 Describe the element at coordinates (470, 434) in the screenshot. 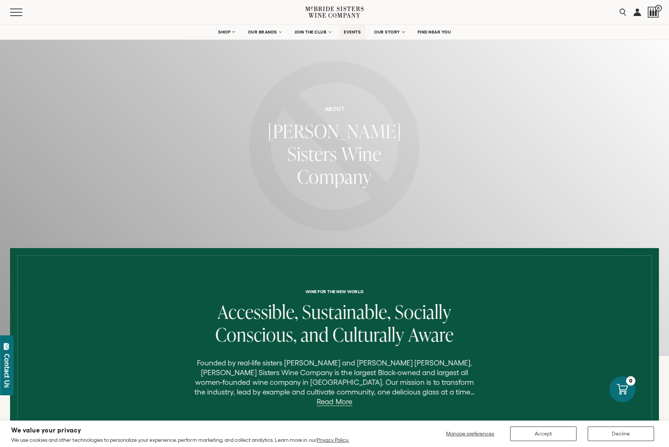

I see `span: Manage preferences` at that location.